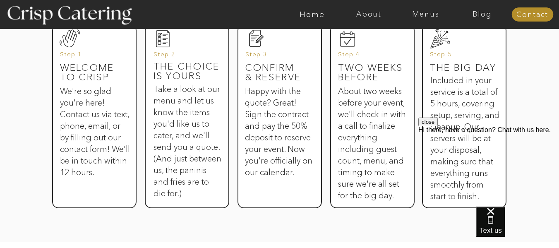 The width and height of the screenshot is (559, 248). What do you see at coordinates (465, 130) in the screenshot?
I see `h3: Included in your service is a total of 5 hours, covering setup, serving, and cleanup. Our servers...` at bounding box center [465, 130].